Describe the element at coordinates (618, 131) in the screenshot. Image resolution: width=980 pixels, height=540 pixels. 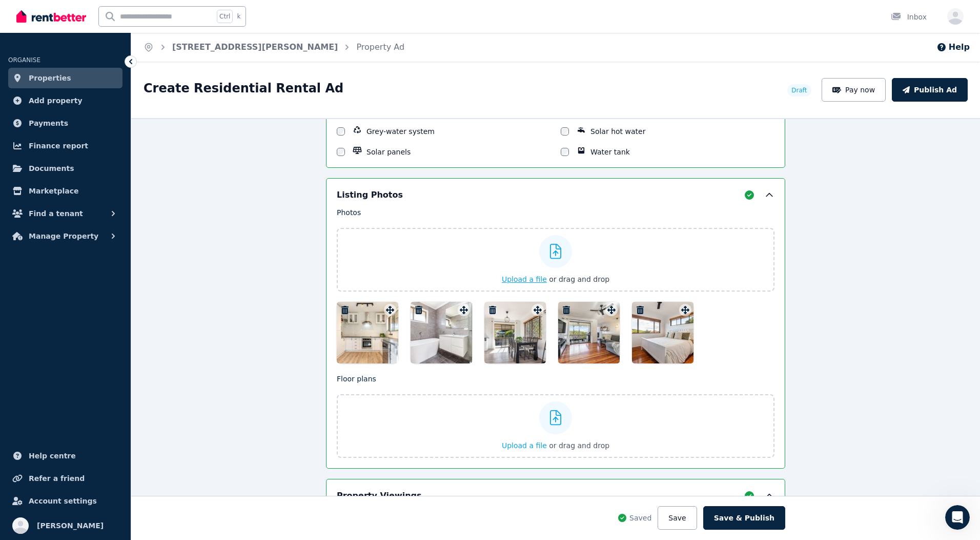
I see `label: Solar hot water` at that location.